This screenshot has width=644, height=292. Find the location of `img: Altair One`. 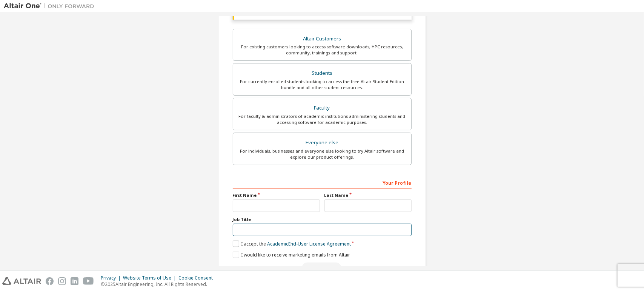

img: Altair One is located at coordinates (51, 6).